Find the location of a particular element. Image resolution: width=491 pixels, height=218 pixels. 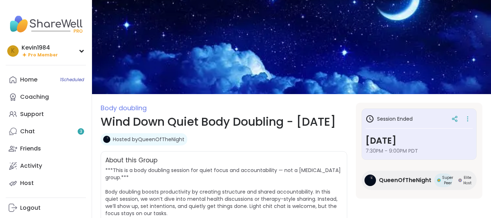

div: Coaching is located at coordinates (35, 97).